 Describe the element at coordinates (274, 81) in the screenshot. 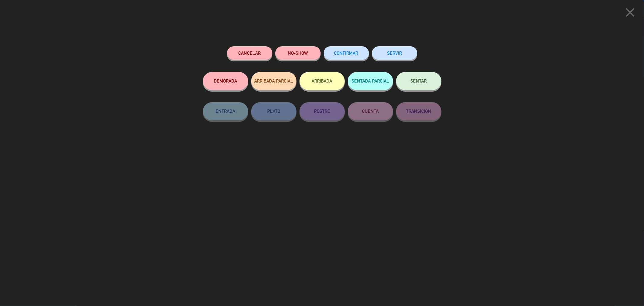

I see `button: ARRIBADA PARCIAL` at that location.